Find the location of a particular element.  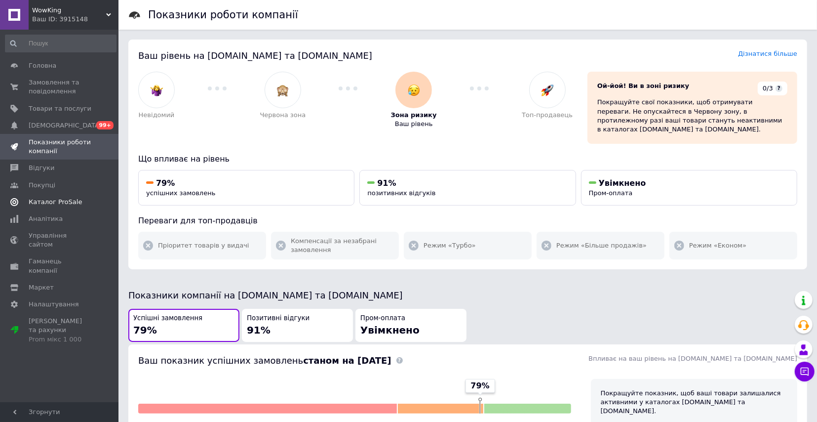

span: Переваги для топ-продавців is located at coordinates (198, 220).